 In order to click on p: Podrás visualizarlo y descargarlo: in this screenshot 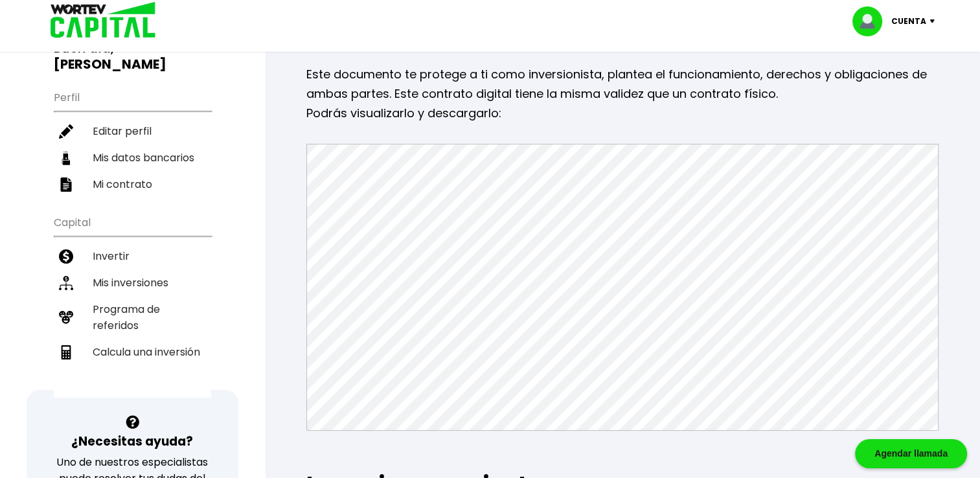, I will do `click(623, 113)`.